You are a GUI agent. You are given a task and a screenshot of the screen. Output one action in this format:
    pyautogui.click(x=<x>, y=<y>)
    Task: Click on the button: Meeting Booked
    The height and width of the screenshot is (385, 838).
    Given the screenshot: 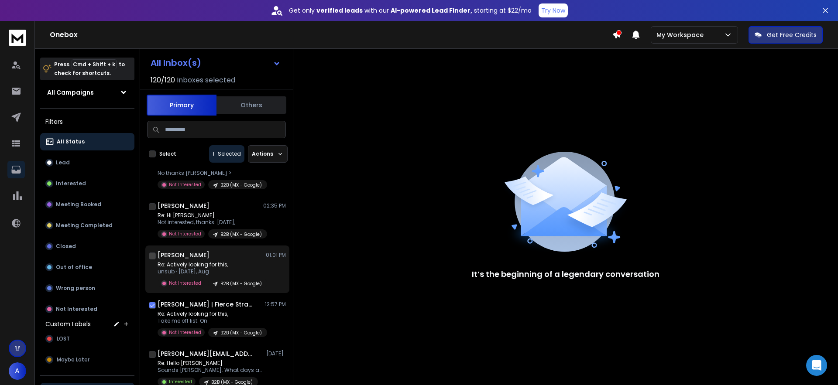 What is the action you would take?
    pyautogui.click(x=87, y=205)
    